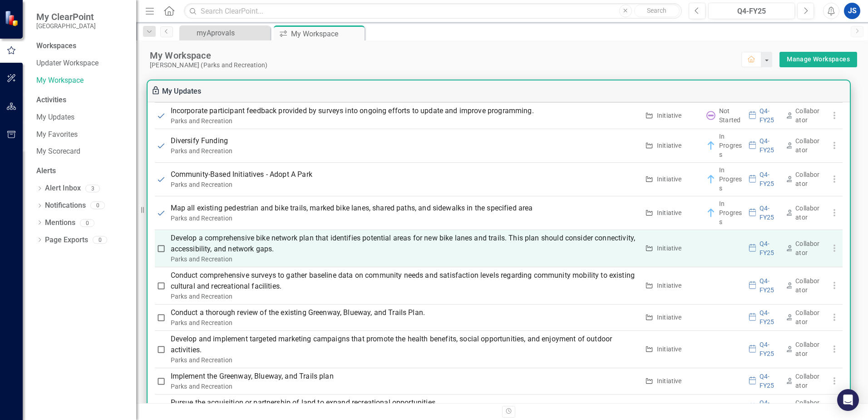 This screenshot has width=868, height=420. I want to click on button: Search, so click(657, 11).